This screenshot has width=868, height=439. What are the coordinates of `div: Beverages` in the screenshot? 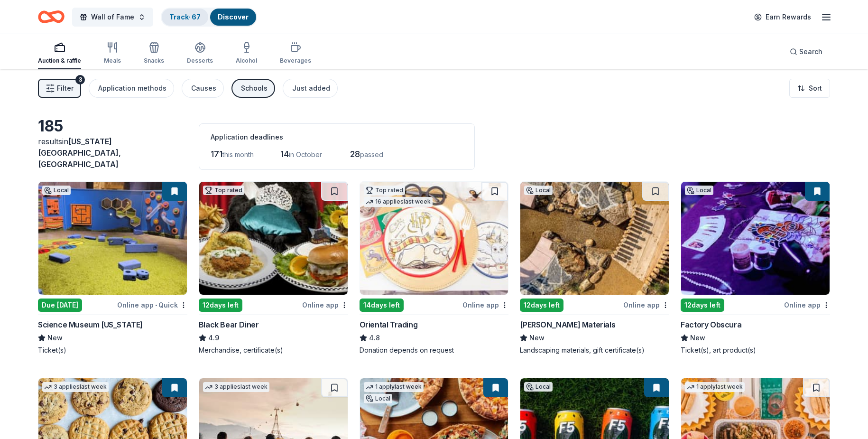 It's located at (295, 61).